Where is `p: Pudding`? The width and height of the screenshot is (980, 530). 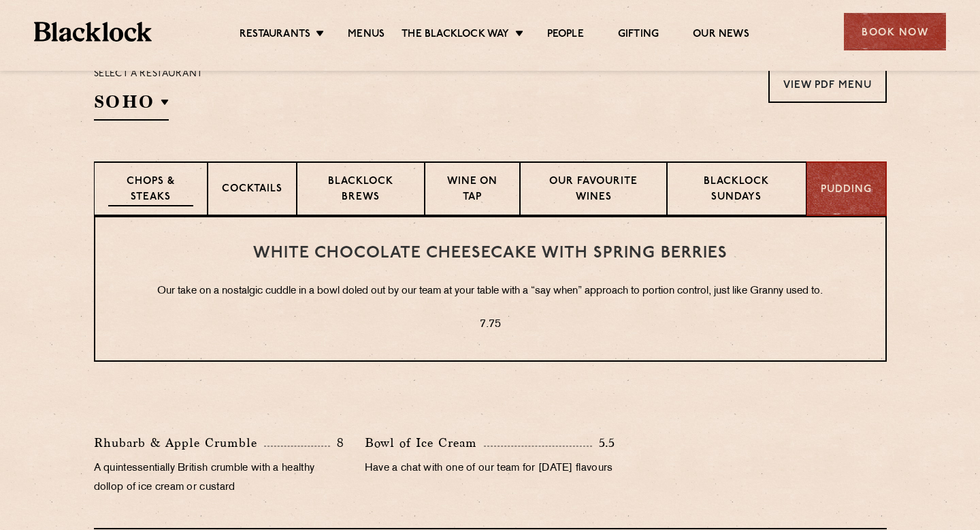
p: Pudding is located at coordinates (846, 190).